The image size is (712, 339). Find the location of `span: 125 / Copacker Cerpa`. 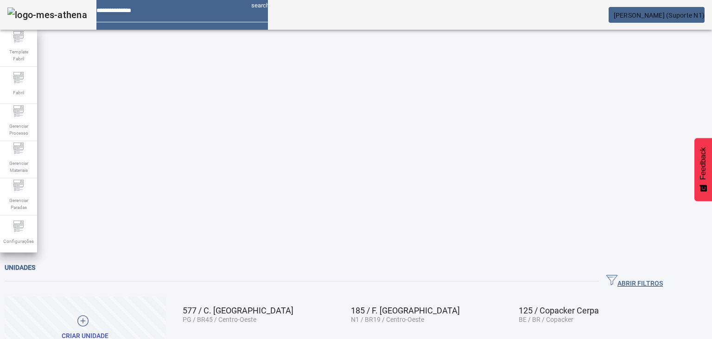

span: 125 / Copacker Cerpa is located at coordinates (559, 310).